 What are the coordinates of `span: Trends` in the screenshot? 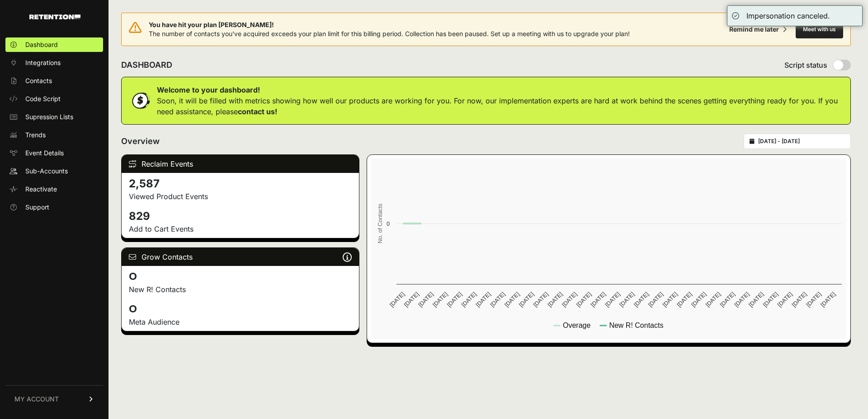 It's located at (35, 135).